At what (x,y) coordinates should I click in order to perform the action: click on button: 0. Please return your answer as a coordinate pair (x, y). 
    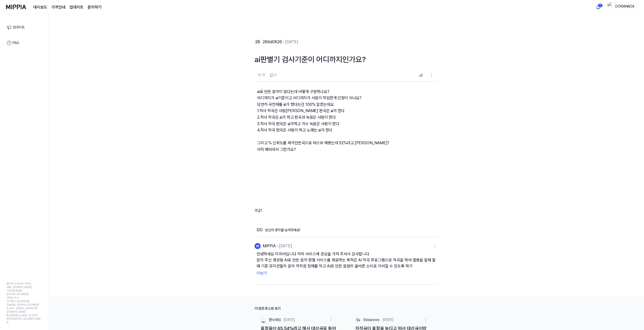
    Looking at the image, I should click on (261, 75).